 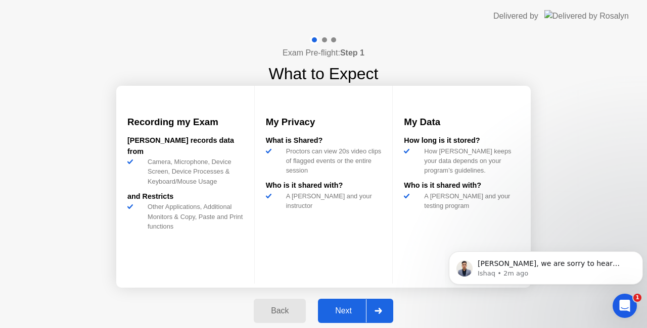 I want to click on div: Camera, Microphone, Device Screen, Device Processes & Keyboard/Mouse Usage, so click(x=193, y=172).